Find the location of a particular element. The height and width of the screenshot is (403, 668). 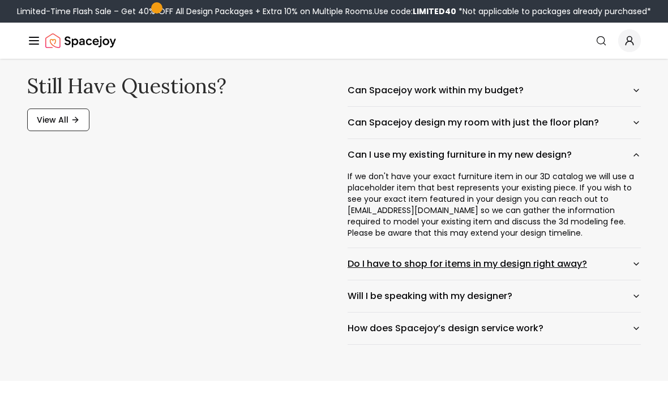

button: How does Spacejoy’s design service work? is located at coordinates (494, 329).